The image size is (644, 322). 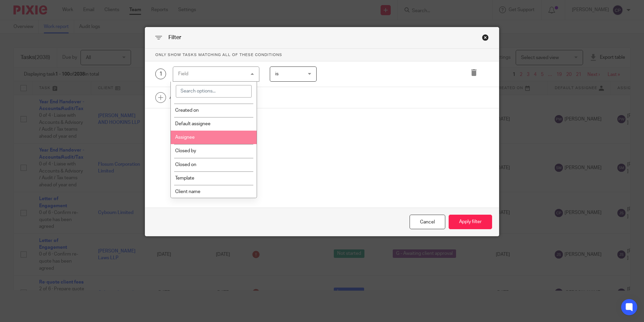 I want to click on li: Closed on, so click(x=213, y=165).